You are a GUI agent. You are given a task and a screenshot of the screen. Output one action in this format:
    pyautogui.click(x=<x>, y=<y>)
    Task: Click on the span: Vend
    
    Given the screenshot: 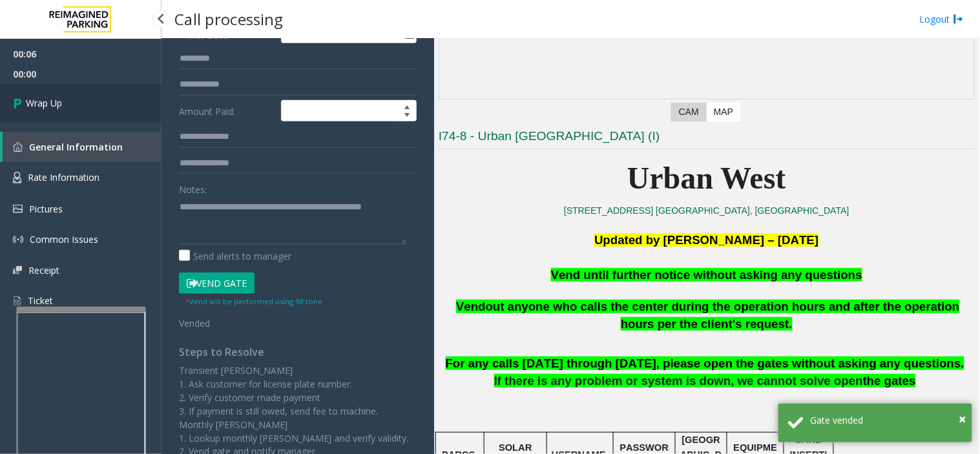 What is the action you would take?
    pyautogui.click(x=471, y=307)
    